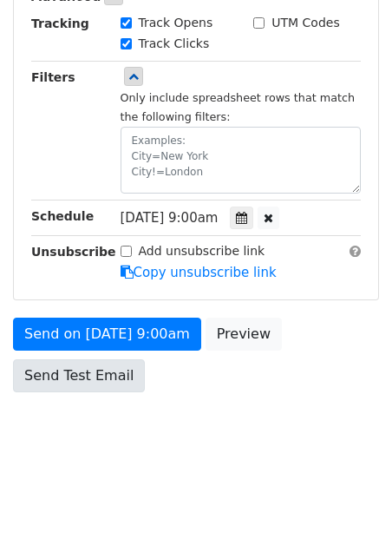 The width and height of the screenshot is (392, 539). Describe the element at coordinates (348, 497) in the screenshot. I see `div: Chat Widget` at that location.